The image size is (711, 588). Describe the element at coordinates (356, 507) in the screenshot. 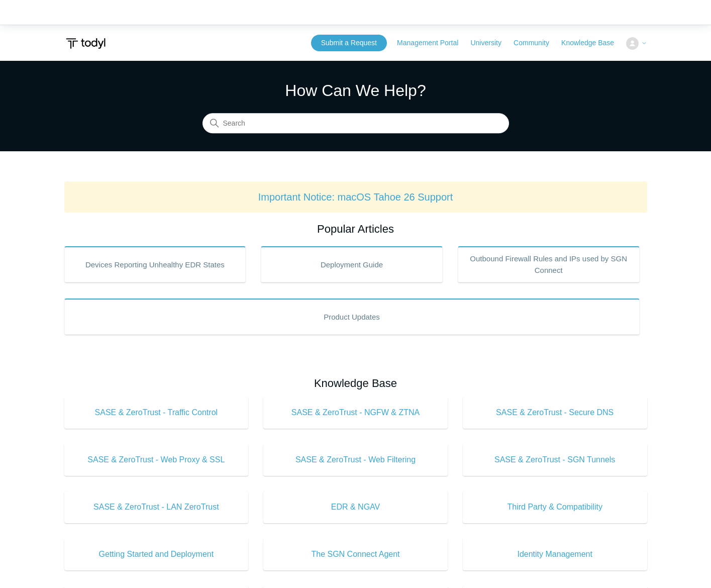

I see `span: EDR & NGAV` at that location.